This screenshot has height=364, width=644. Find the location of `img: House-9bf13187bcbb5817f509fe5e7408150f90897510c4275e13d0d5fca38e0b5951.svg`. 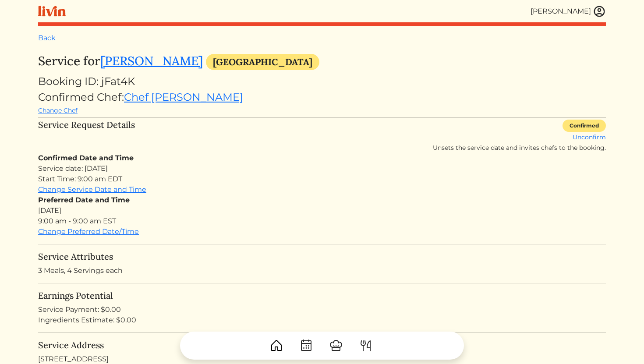

img: House-9bf13187bcbb5817f509fe5e7408150f90897510c4275e13d0d5fca38e0b5951.svg is located at coordinates (277, 346).